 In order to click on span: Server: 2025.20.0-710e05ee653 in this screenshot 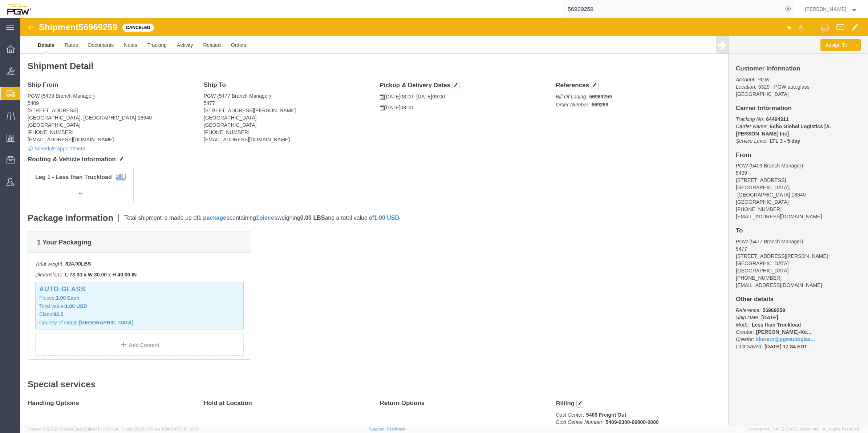, I will do `click(74, 429)`.